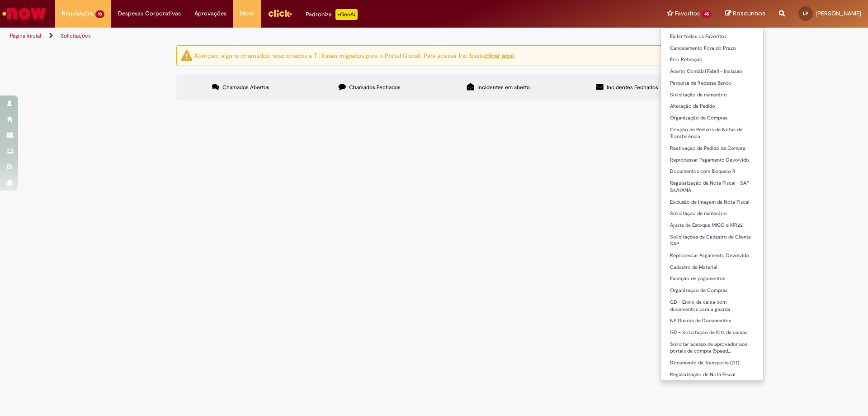 Image resolution: width=868 pixels, height=416 pixels. What do you see at coordinates (354, 55) in the screenshot?
I see `ng-bind-html: Atenção: alguns chamados relacionados a T.I foram migrados para o Portal Global. Para acessá-los,...` at bounding box center [354, 55].